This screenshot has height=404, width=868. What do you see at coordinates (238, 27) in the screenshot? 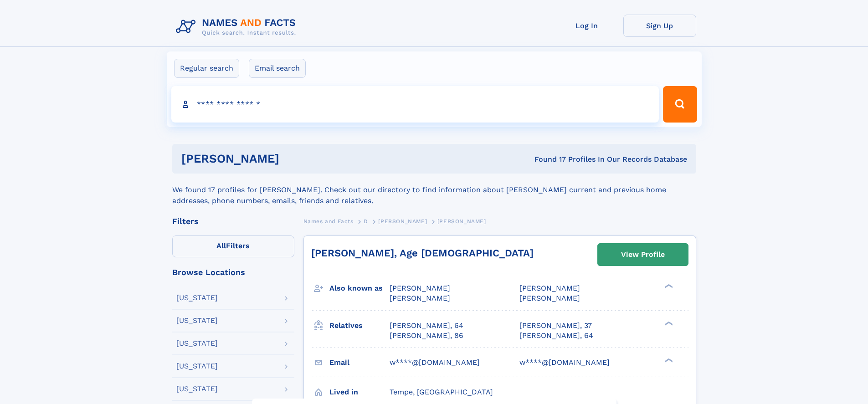
I see `img: Logo Names and Facts` at bounding box center [238, 27].